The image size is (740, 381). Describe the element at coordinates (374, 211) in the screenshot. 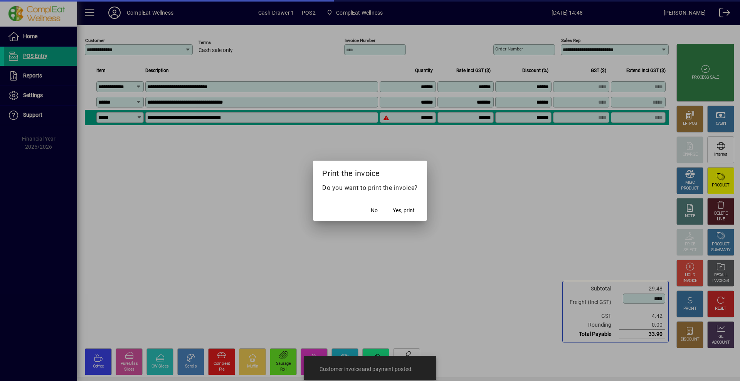

I see `button: No` at that location.